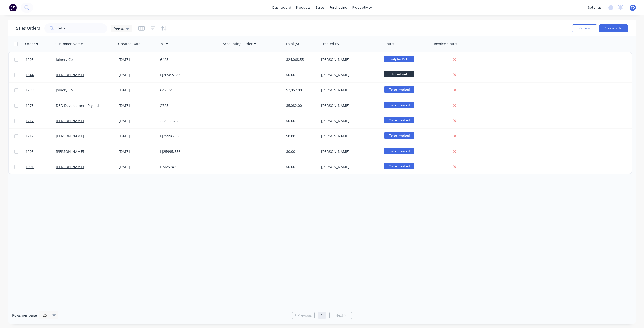 This screenshot has height=328, width=644. What do you see at coordinates (188, 121) in the screenshot?
I see `div: 26825/526` at bounding box center [188, 121].